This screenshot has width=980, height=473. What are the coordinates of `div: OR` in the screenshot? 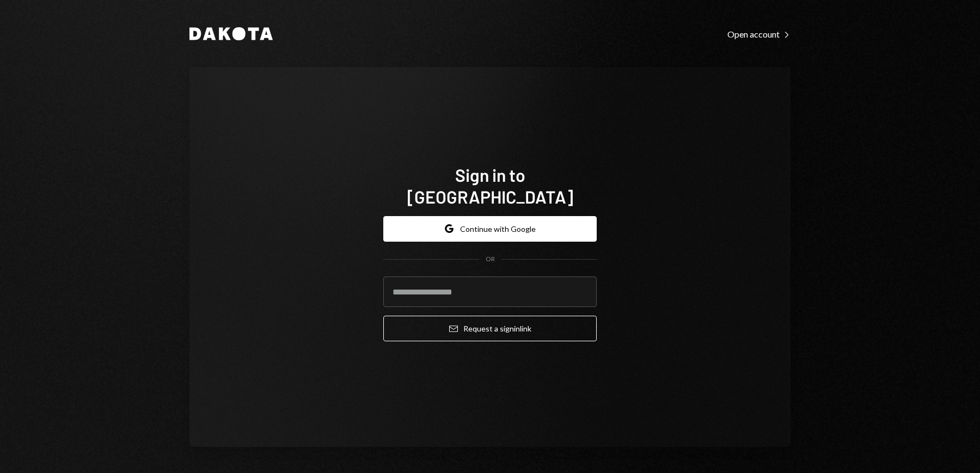 It's located at (490, 259).